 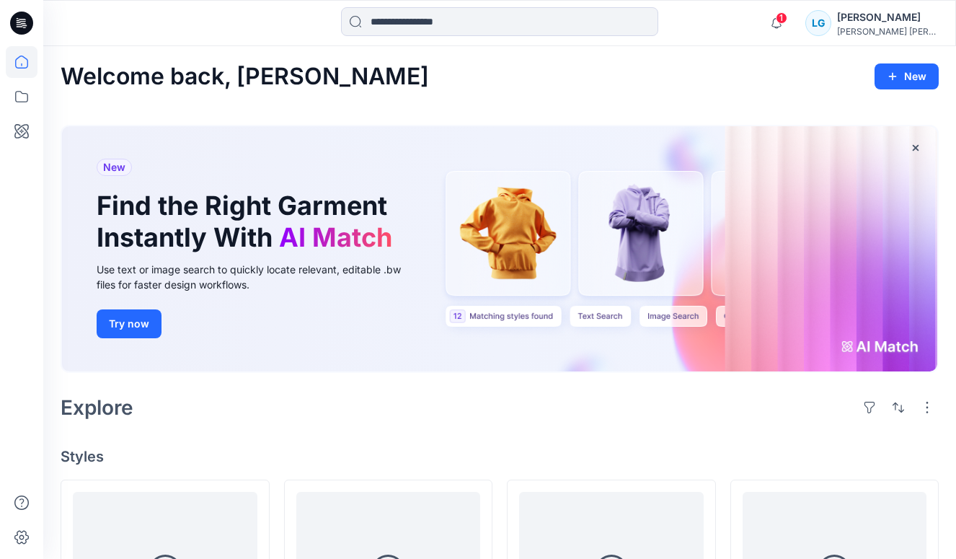 I want to click on span: New, so click(x=114, y=167).